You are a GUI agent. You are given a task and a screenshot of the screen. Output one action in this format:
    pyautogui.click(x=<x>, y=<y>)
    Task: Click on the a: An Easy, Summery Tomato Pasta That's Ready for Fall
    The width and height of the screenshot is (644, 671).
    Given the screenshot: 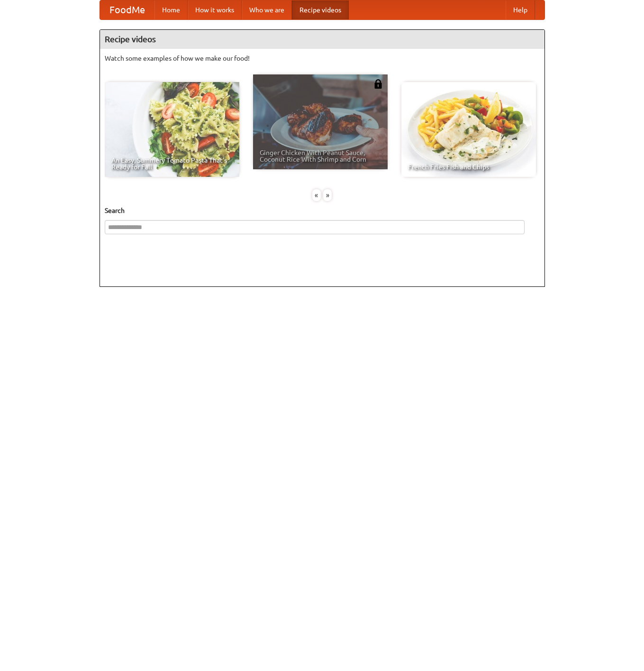 What is the action you would take?
    pyautogui.click(x=172, y=129)
    